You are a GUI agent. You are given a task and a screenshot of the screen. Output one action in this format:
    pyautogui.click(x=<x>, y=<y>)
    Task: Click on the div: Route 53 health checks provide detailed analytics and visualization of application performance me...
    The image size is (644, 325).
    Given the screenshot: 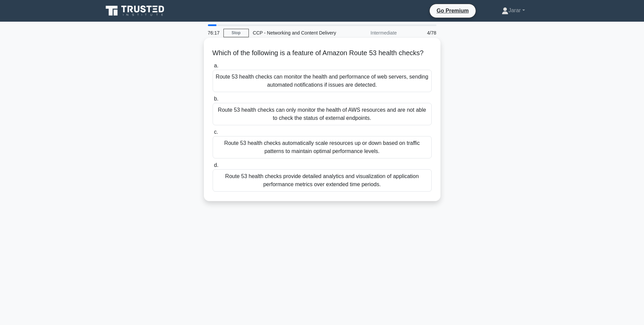 What is the action you would take?
    pyautogui.click(x=322, y=180)
    